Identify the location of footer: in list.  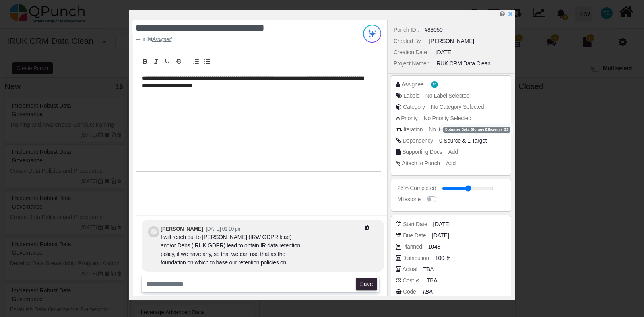
(237, 40).